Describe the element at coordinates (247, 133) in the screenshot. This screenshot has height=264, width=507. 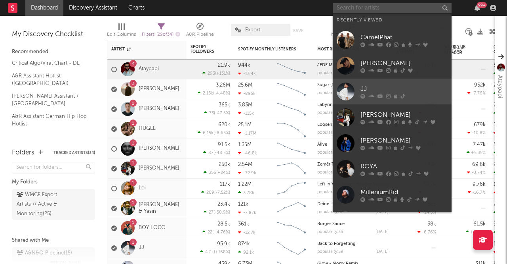
I see `div: -1.17M` at that location.